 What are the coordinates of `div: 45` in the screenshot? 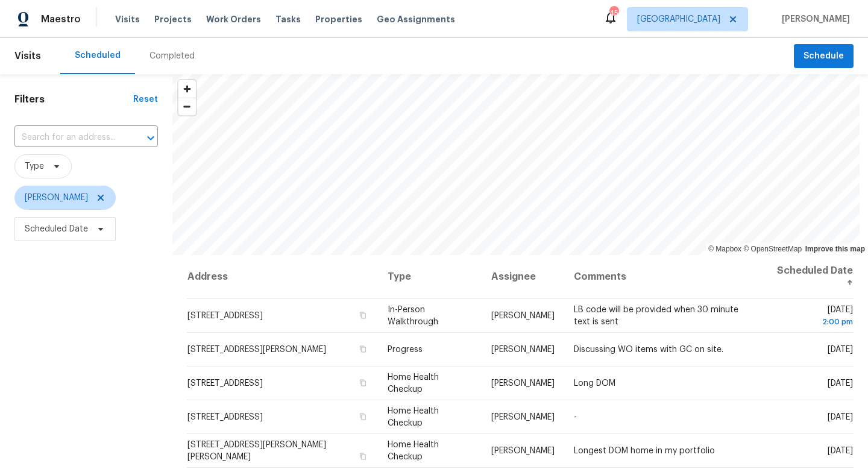 It's located at (614, 13).